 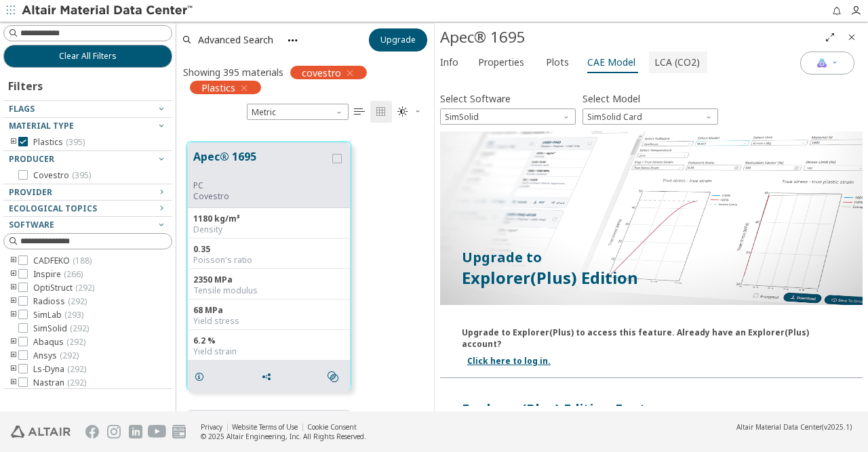 I want to click on div: Yield strain, so click(x=268, y=351).